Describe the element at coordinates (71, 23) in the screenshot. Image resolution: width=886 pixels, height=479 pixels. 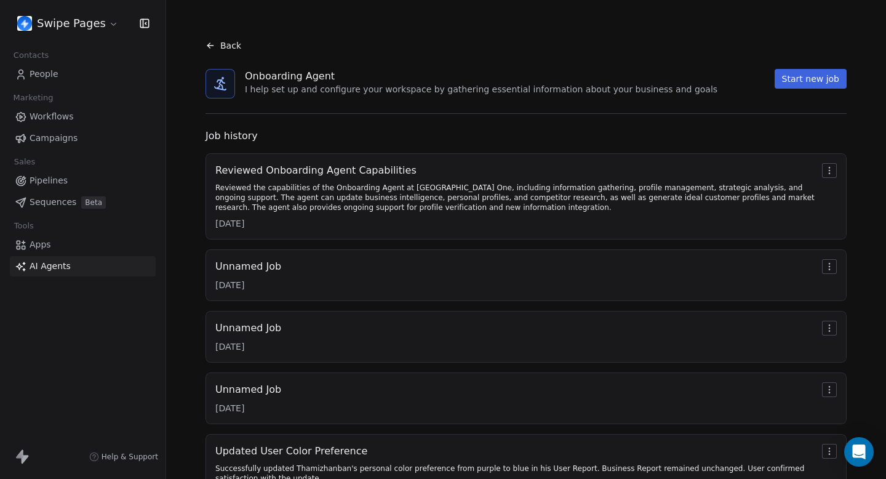
I see `span: Swipe Pages` at that location.